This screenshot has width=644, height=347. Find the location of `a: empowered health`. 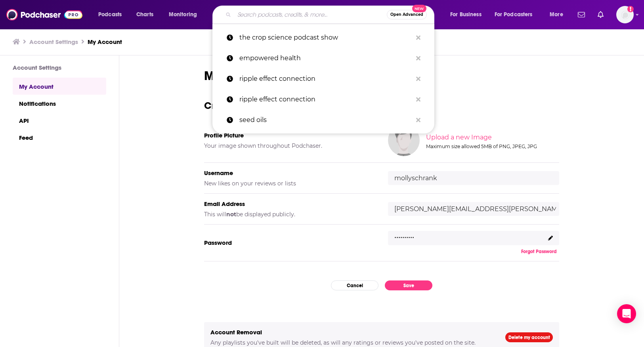

a: empowered health is located at coordinates (324, 58).